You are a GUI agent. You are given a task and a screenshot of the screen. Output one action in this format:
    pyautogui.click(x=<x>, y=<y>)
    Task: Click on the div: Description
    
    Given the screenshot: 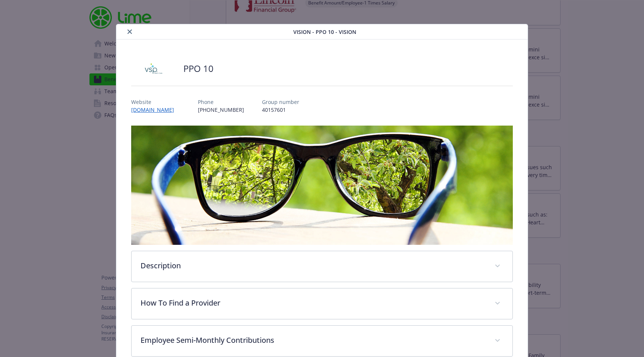 What is the action you would take?
    pyautogui.click(x=322, y=266)
    